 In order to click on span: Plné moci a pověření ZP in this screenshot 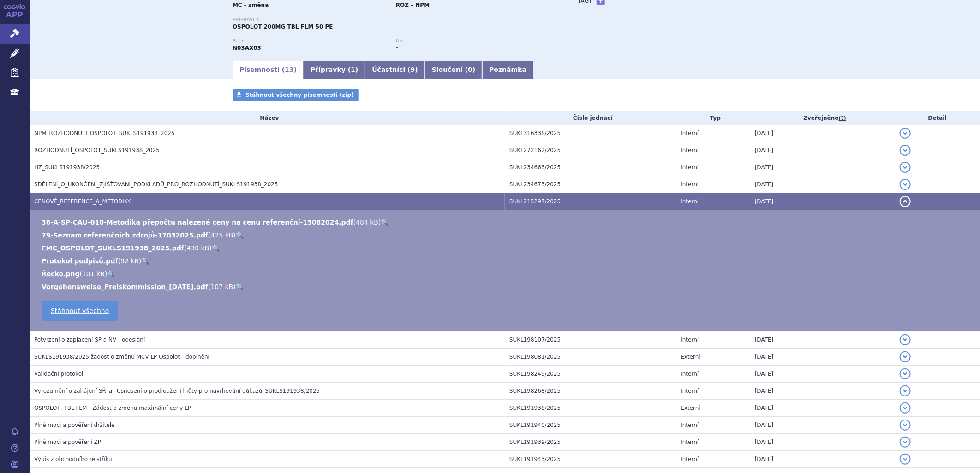, I will do `click(68, 442)`.